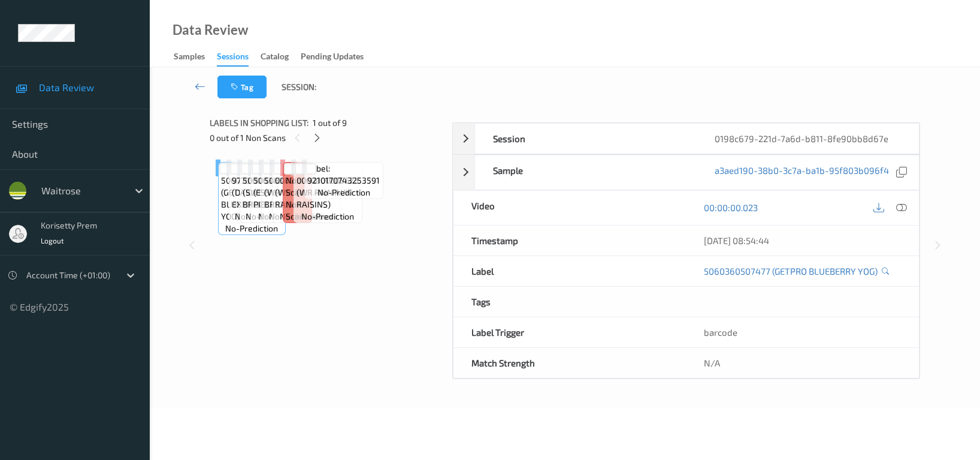 This screenshot has width=980, height=460. Describe the element at coordinates (297, 211) in the screenshot. I see `span: non-scan` at that location.